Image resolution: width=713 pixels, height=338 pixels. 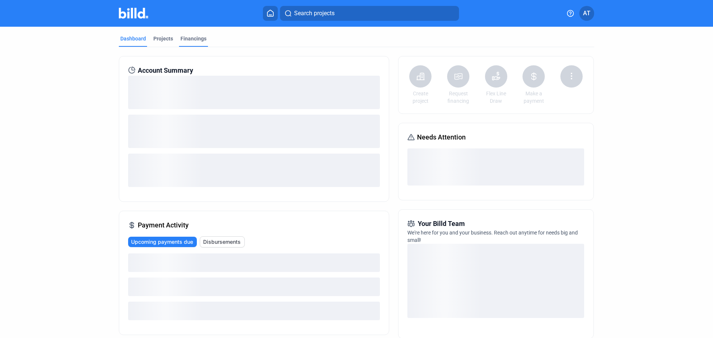 I want to click on span: We're here for you and your business. Reach out anytime for needs big and small!, so click(x=493, y=237).